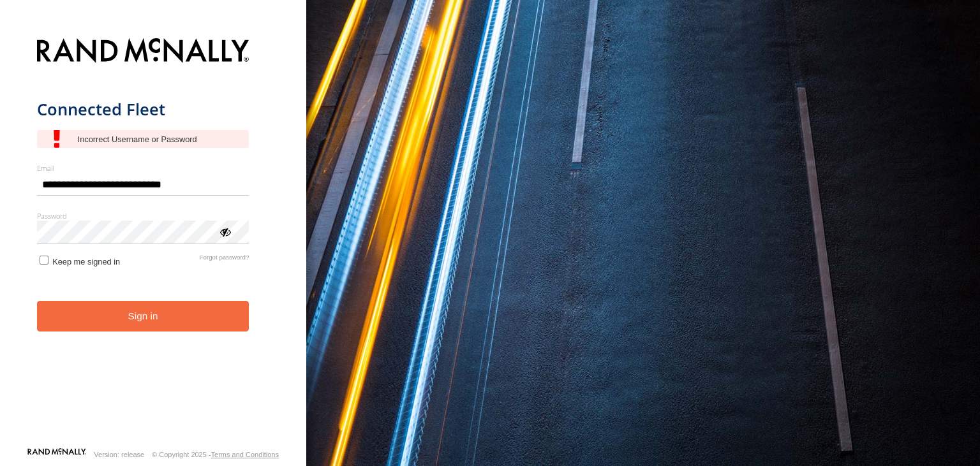 The width and height of the screenshot is (980, 466). What do you see at coordinates (86, 261) in the screenshot?
I see `span: Keep me signed in` at bounding box center [86, 261].